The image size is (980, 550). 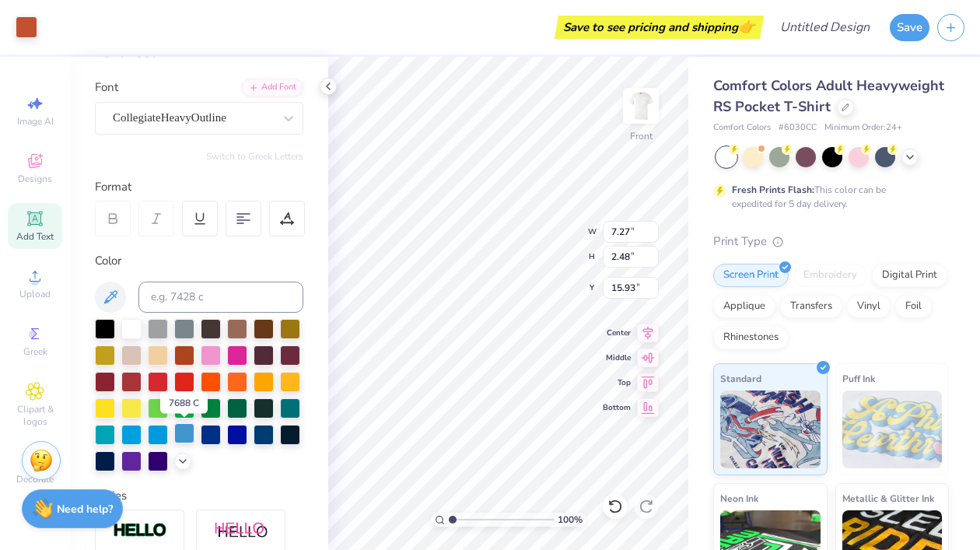 What do you see at coordinates (35, 237) in the screenshot?
I see `span: Add Text` at bounding box center [35, 237].